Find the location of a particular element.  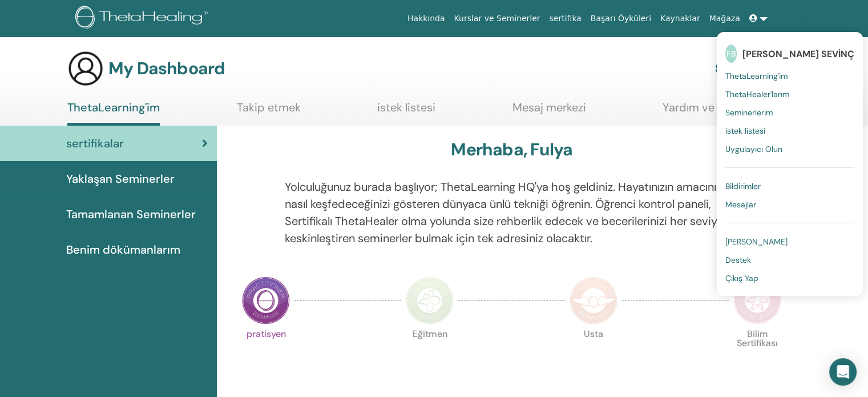

img: Instructor is located at coordinates (429, 300).